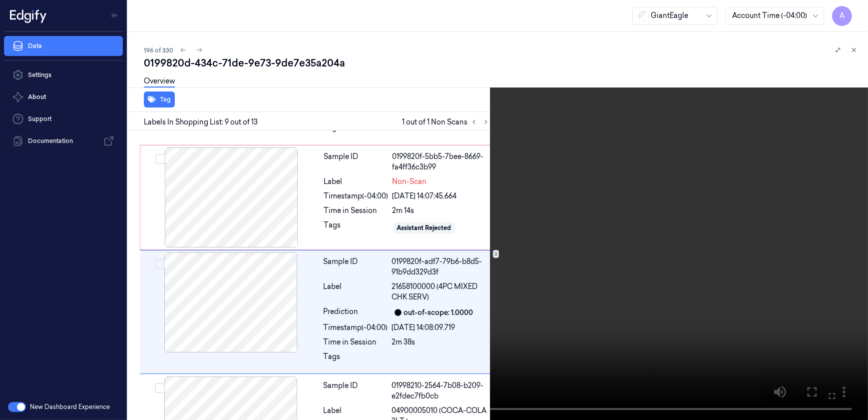 This screenshot has height=420, width=868. I want to click on a: Overview, so click(159, 82).